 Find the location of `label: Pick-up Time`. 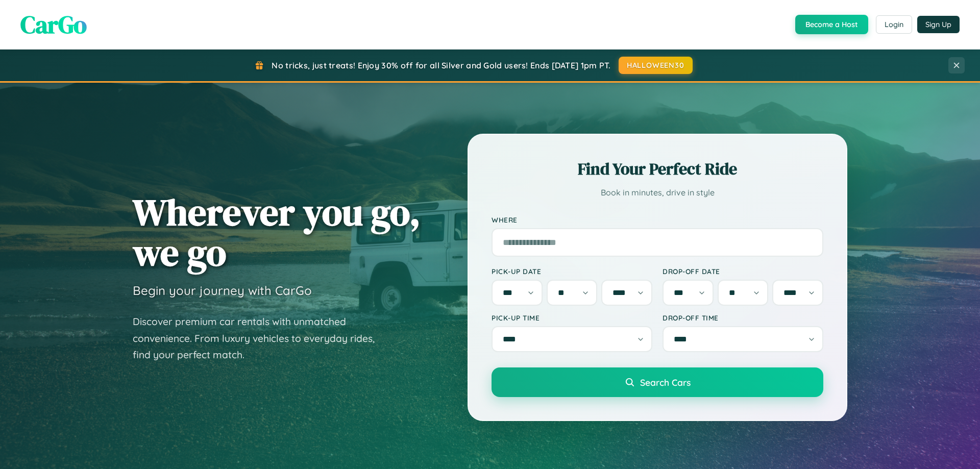

label: Pick-up Time is located at coordinates (571, 318).